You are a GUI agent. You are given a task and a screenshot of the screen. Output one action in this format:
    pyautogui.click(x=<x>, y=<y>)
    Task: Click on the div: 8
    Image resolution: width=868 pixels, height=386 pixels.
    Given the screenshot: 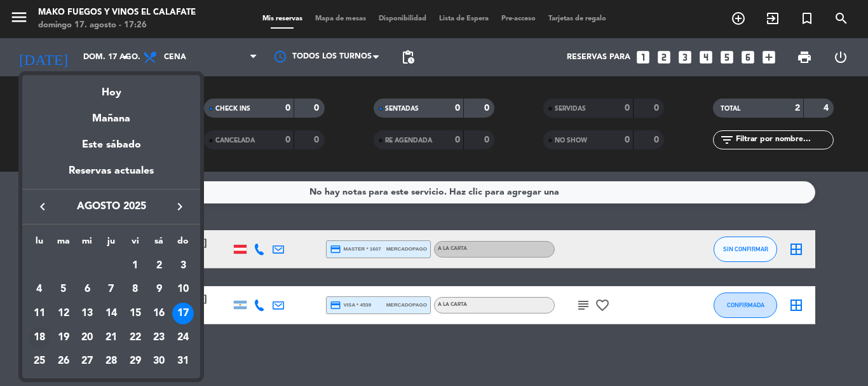 What is the action you would take?
    pyautogui.click(x=136, y=290)
    